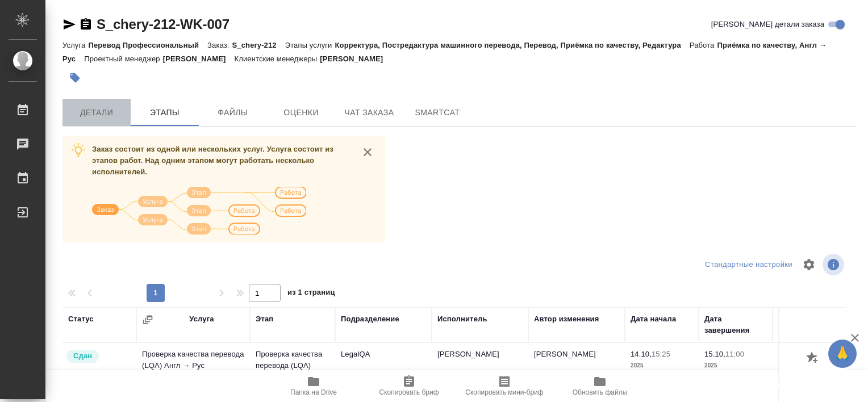 This screenshot has width=868, height=402. What do you see at coordinates (293, 360) in the screenshot?
I see `p: Проверка качества перевода (LQA)` at bounding box center [293, 360].